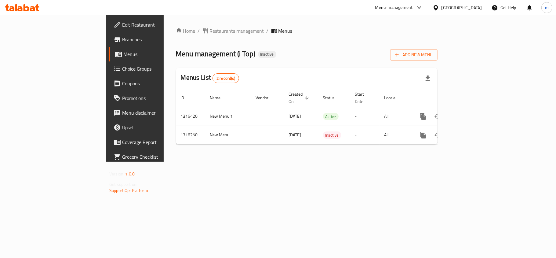 Image resolution: width=556 pixels, height=258 pixels. Describe the element at coordinates (154, 157) in the screenshot. I see `a: Grocery Checklist` at that location.